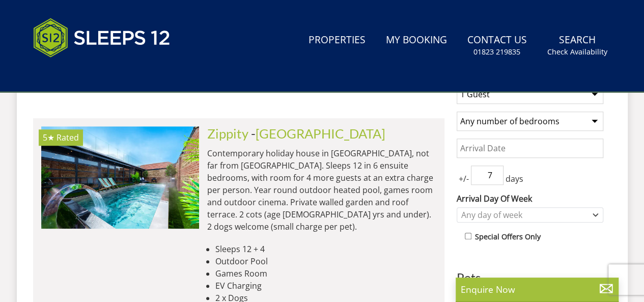 Image resolution: width=644 pixels, height=302 pixels. Describe the element at coordinates (239, 84) in the screenshot. I see `h1: The Wiltshire Estate` at that location.